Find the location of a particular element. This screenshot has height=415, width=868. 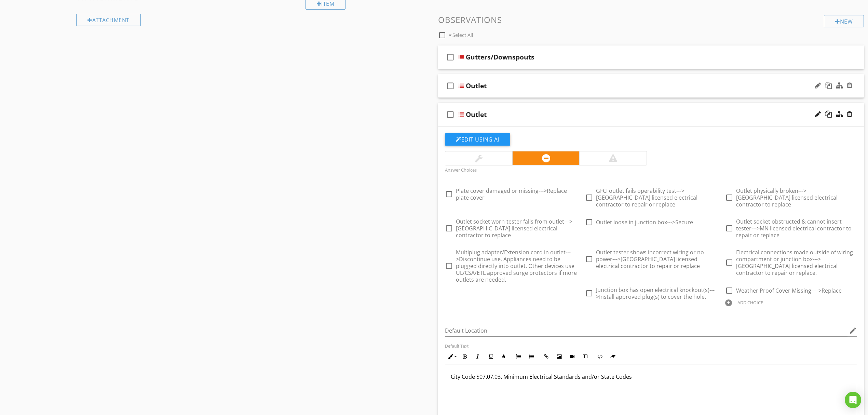

button: Insert Link (Ctrl+K) is located at coordinates (546, 356).